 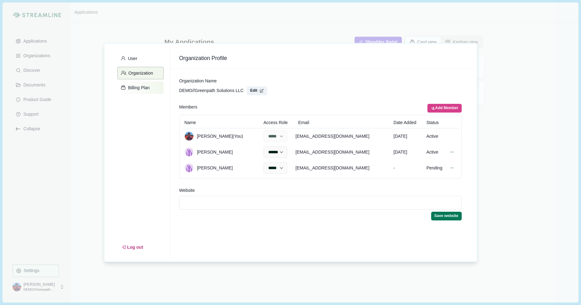 I want to click on th: Access Role, so click(x=278, y=123).